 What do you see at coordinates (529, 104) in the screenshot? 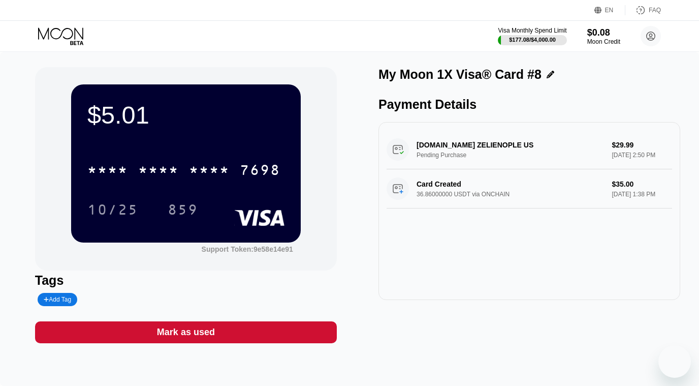
I see `div: Payment Details` at bounding box center [529, 104].